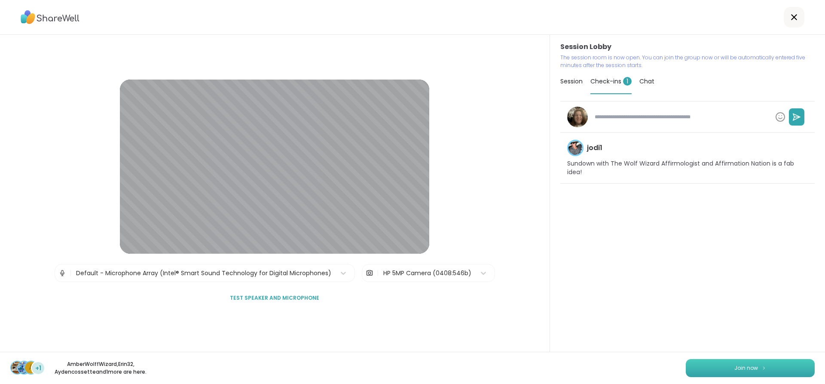 Image resolution: width=825 pixels, height=384 pixels. I want to click on span: +1, so click(38, 368).